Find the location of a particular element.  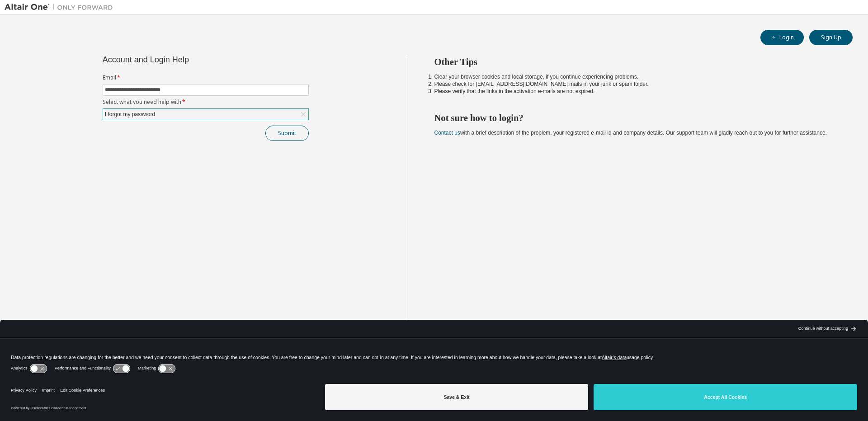

div: Account and Login Help is located at coordinates (185, 60).